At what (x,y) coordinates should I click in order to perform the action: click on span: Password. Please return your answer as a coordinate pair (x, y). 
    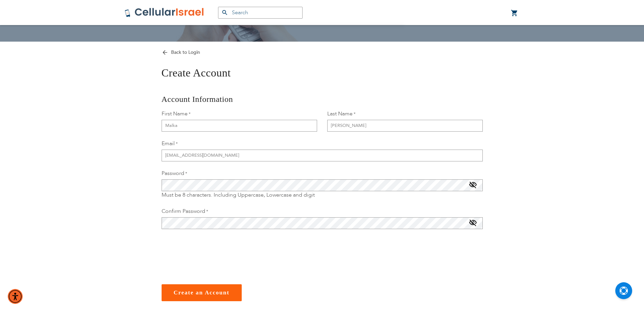
    Looking at the image, I should click on (173, 173).